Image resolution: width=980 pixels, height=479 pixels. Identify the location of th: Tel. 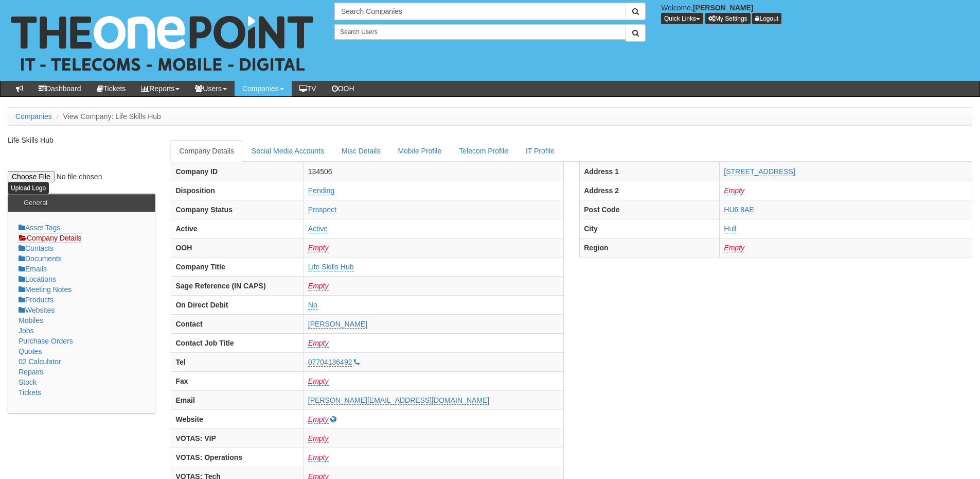
(237, 362).